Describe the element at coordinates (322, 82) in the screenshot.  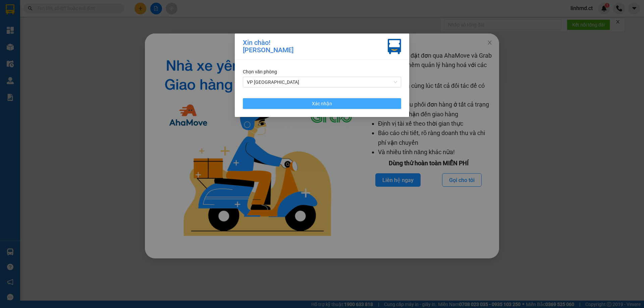
I see `span: VP Mỹ Đình` at that location.